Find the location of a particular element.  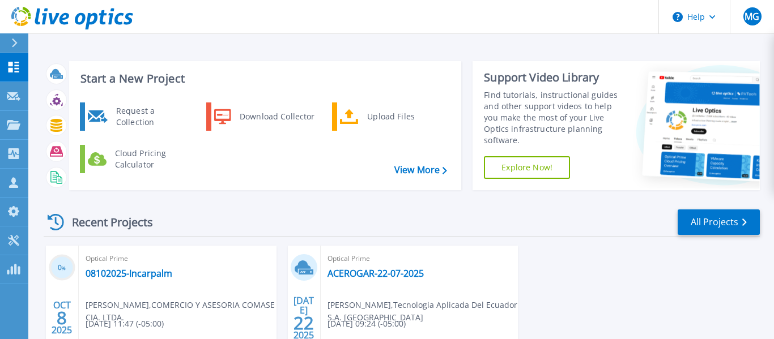

div: Recent Projects is located at coordinates (106, 222).